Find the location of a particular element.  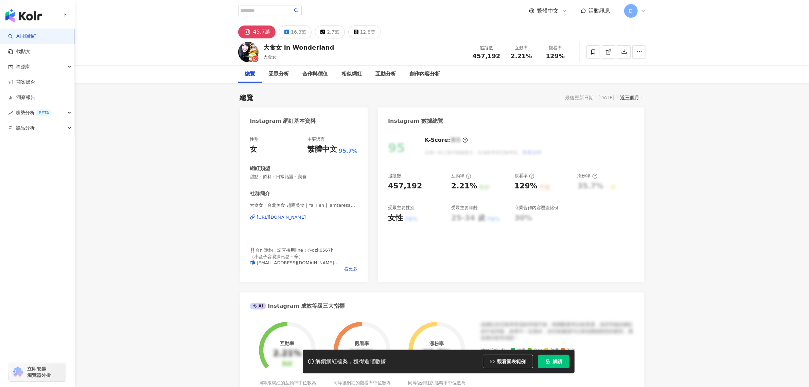

div: Instagram 網紅基本資料 is located at coordinates (283, 121).